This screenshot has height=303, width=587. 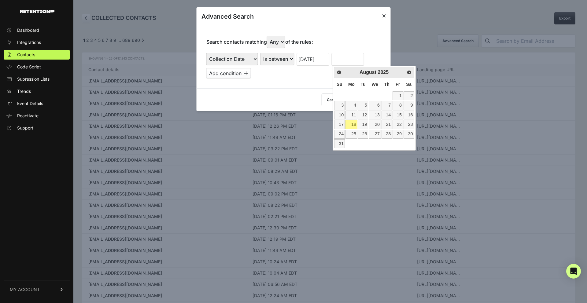 What do you see at coordinates (24, 91) in the screenshot?
I see `span: Trends` at bounding box center [24, 91].